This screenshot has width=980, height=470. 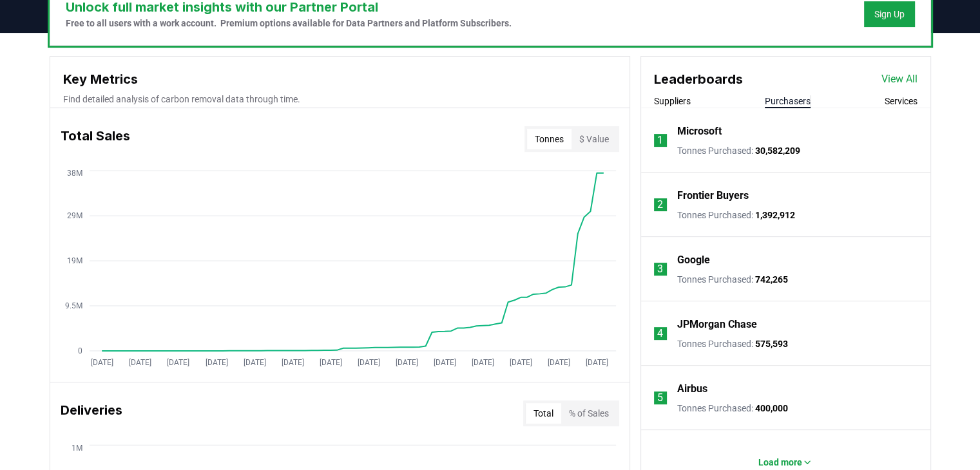 I want to click on tspan: 38M, so click(x=74, y=173).